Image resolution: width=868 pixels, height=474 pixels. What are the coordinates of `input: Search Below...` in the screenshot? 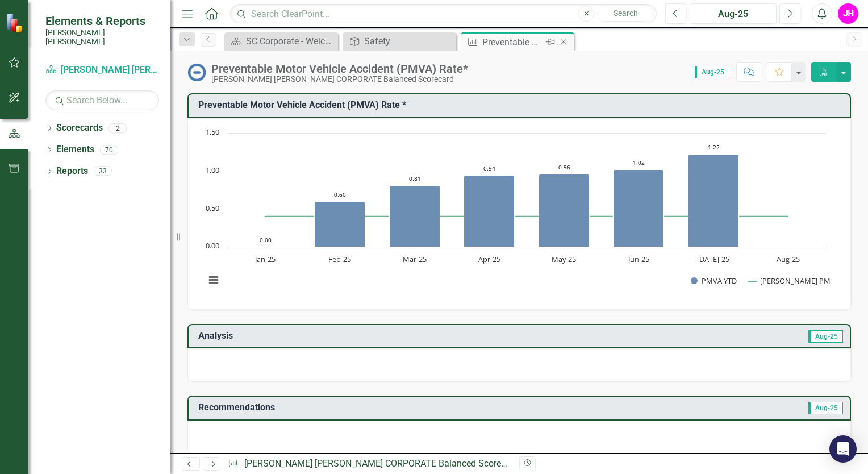 It's located at (102, 100).